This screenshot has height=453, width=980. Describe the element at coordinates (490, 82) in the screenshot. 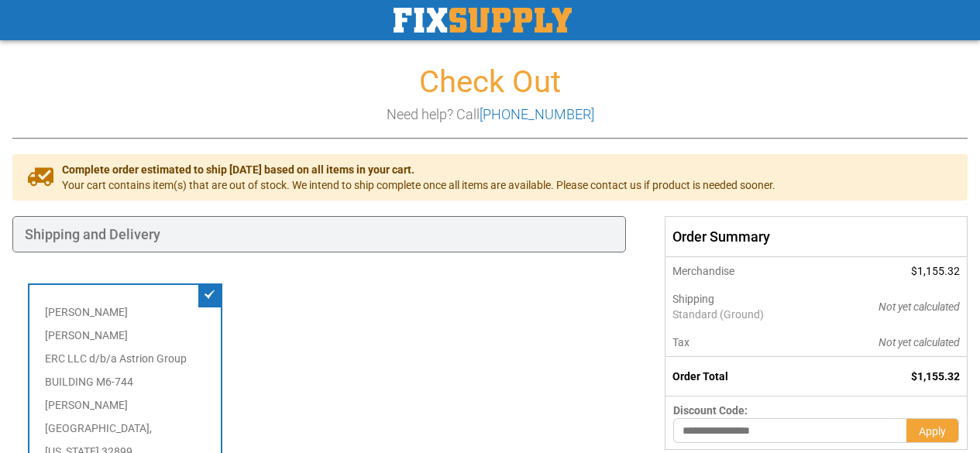

I see `h1: Check Out` at that location.